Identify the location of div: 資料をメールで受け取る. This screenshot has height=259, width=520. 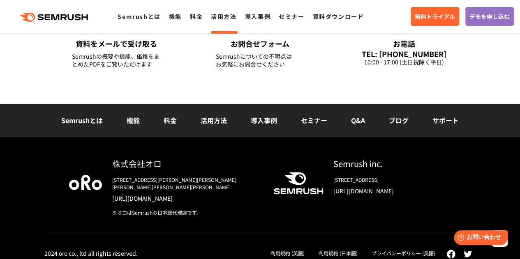
(116, 44).